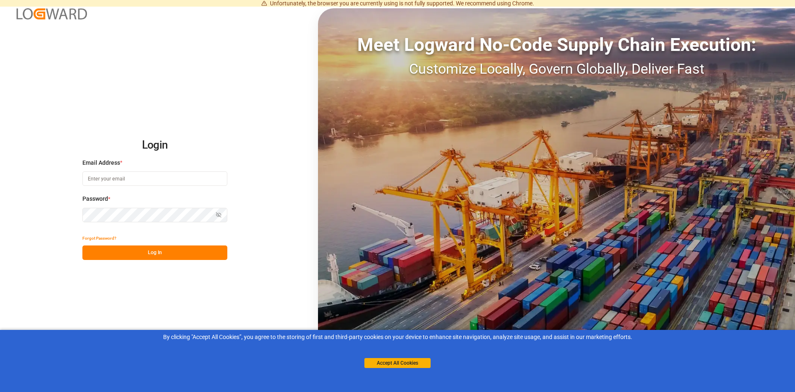 This screenshot has width=795, height=392. I want to click on span: Email Address, so click(101, 163).